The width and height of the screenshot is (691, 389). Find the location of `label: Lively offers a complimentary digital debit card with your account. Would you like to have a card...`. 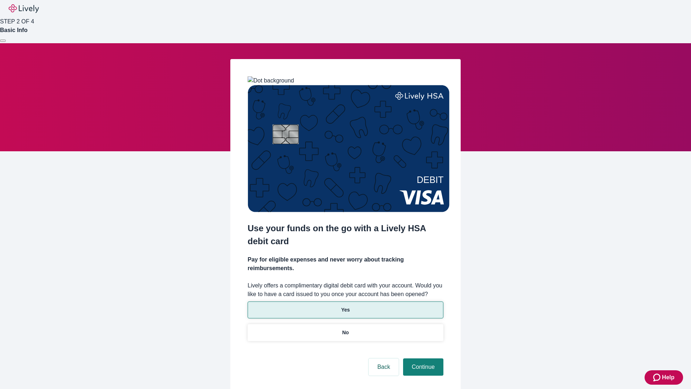

label: Lively offers a complimentary digital debit card with your account. Would you like to have a card... is located at coordinates (345, 290).